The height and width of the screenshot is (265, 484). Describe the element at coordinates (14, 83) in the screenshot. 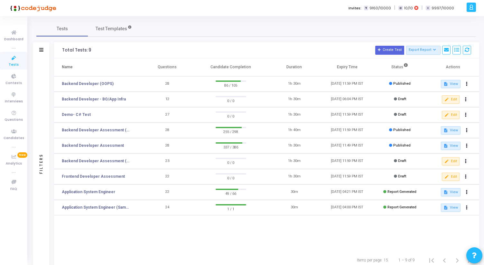

I see `span: Contests` at that location.